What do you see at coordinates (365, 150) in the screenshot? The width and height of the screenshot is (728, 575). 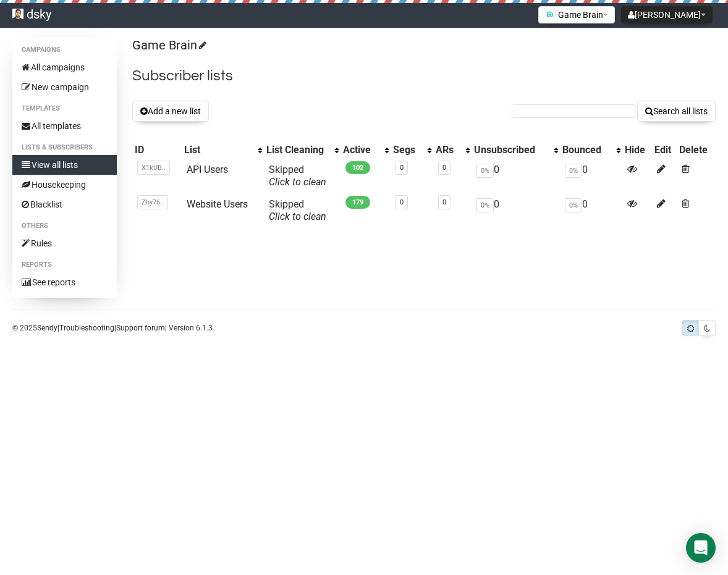 I see `th: Active: No sort applied, activate to apply an ascending sort` at bounding box center [365, 150].